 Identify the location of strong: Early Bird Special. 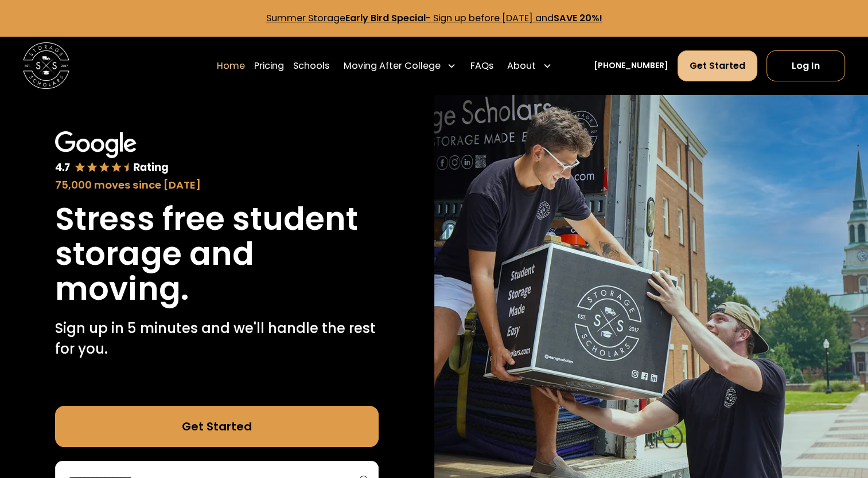
(386, 18).